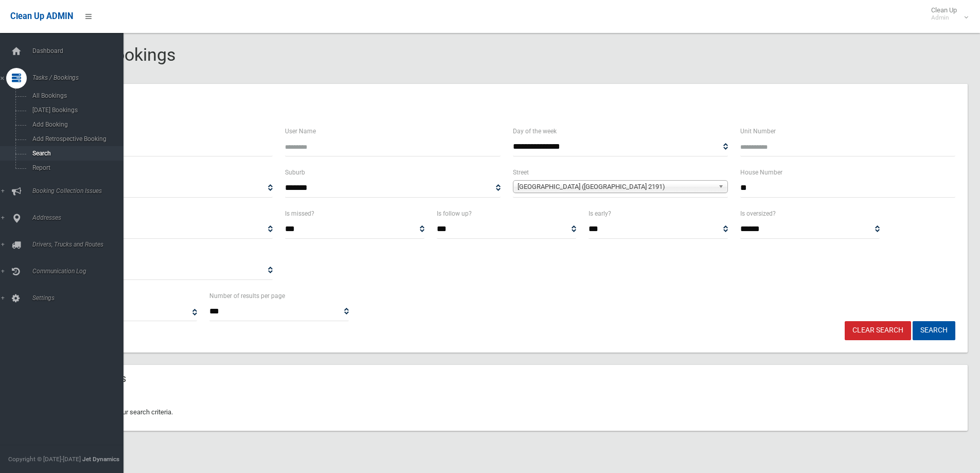 The image size is (980, 473). Describe the element at coordinates (934, 330) in the screenshot. I see `button: Search` at that location.